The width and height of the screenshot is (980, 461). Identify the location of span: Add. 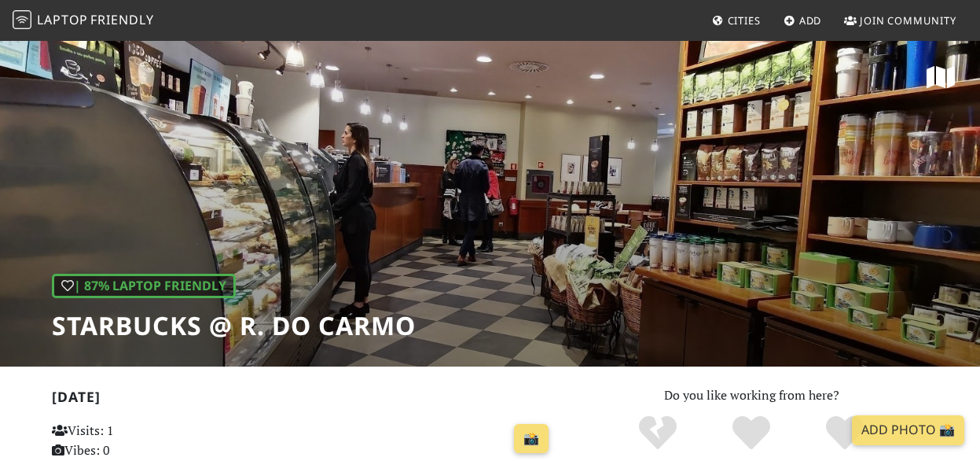
(810, 20).